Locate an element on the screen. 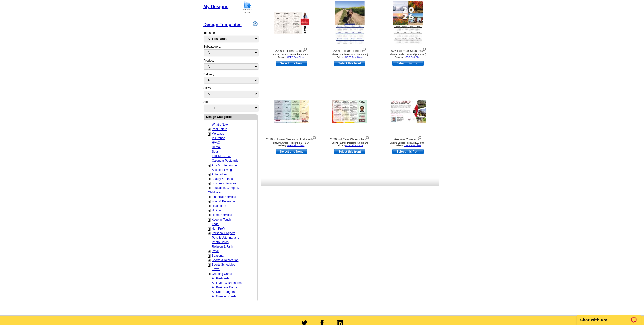  button: Open LiveChat chat widget is located at coordinates (61, 11).